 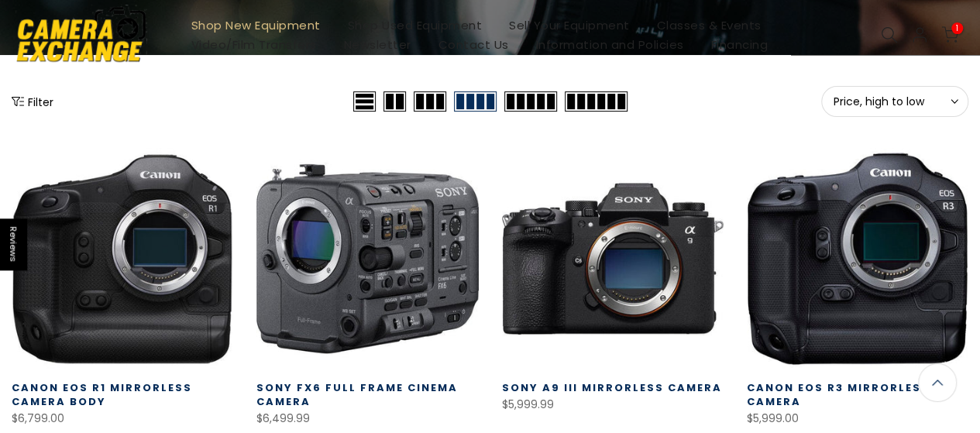 What do you see at coordinates (609, 44) in the screenshot?
I see `a: Information and Policies` at bounding box center [609, 44].